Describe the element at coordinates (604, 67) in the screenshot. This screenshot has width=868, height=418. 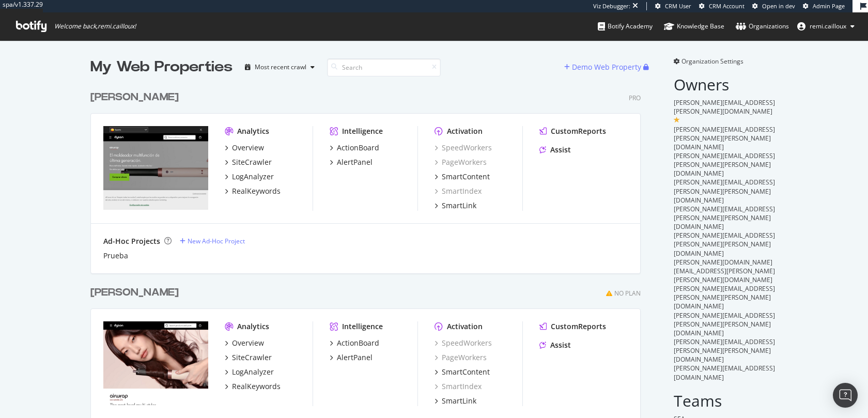
I see `button: Demo Web Property` at that location.